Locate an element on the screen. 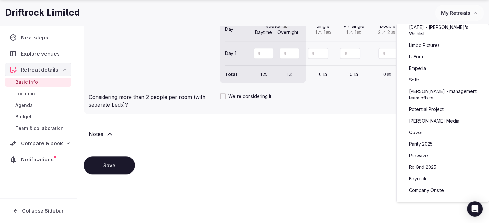  a: Potential Project is located at coordinates (442, 110).